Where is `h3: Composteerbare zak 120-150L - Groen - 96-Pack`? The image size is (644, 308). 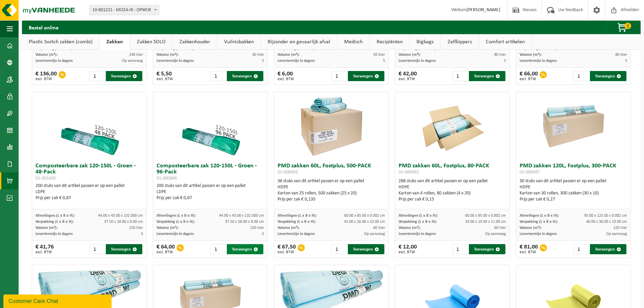
h3: Composteerbare zak 120-150L - Groen - 96-Pack is located at coordinates (210, 172).